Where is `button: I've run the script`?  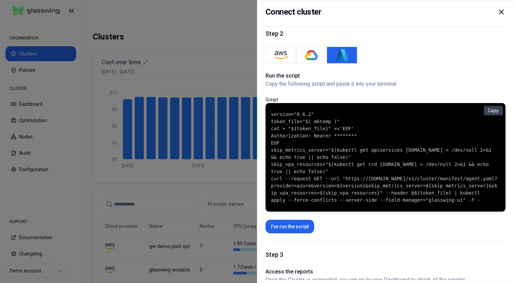 button: I've run the script is located at coordinates (290, 227).